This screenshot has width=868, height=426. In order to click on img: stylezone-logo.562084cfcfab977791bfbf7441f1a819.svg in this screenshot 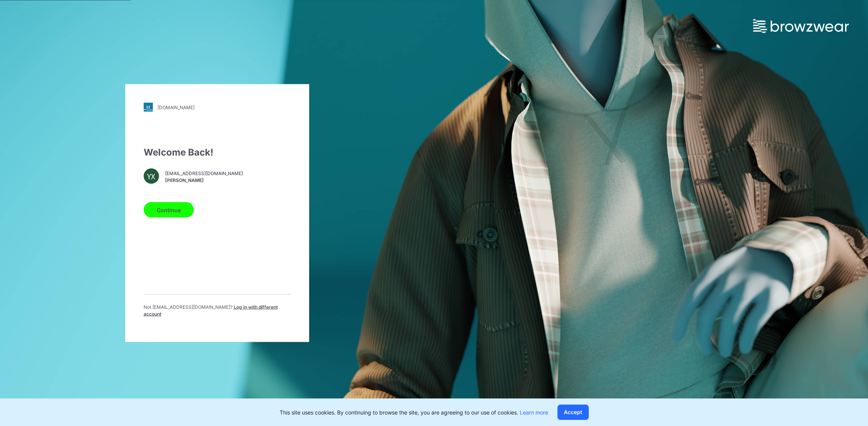, I will do `click(148, 107)`.